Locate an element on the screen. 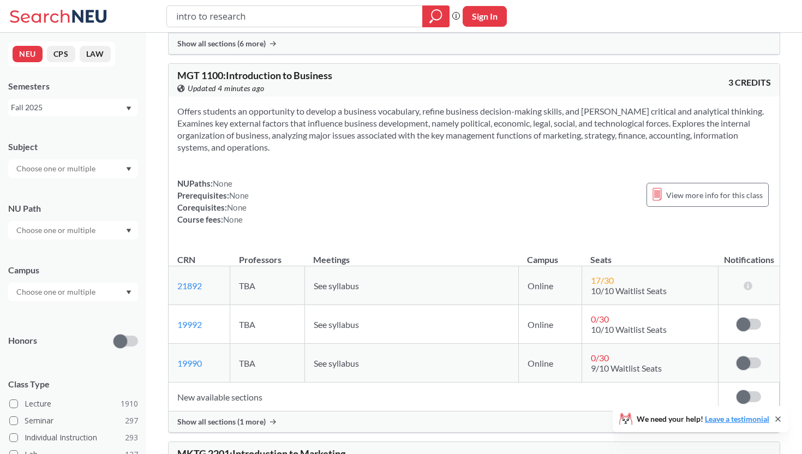 The image size is (802, 454). div: NU Path is located at coordinates (73, 208).